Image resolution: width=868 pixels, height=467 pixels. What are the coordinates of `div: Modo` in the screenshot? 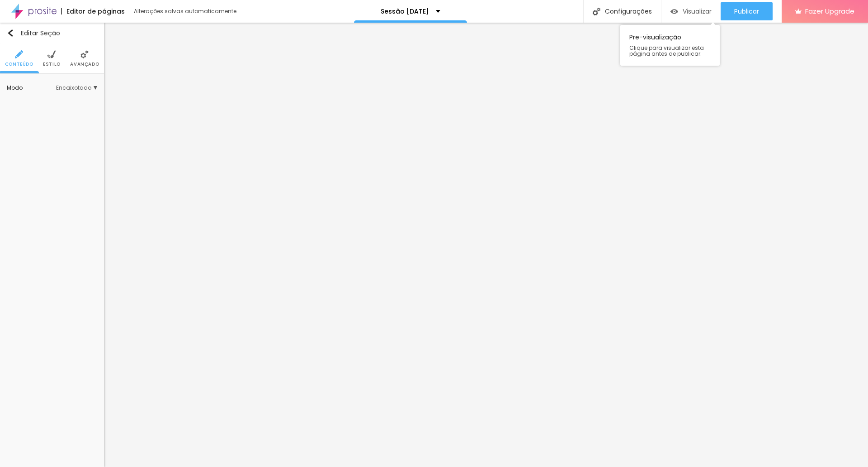 It's located at (31, 88).